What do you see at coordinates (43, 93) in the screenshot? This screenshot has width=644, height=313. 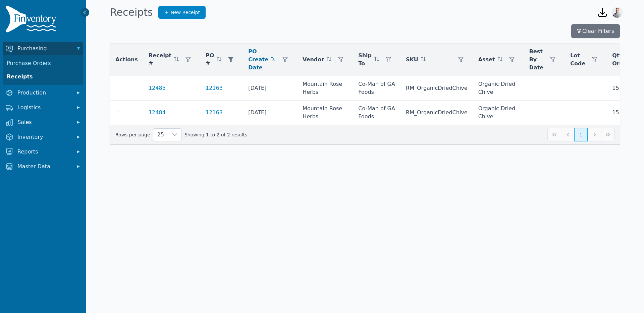 I see `button: Production` at bounding box center [43, 93].